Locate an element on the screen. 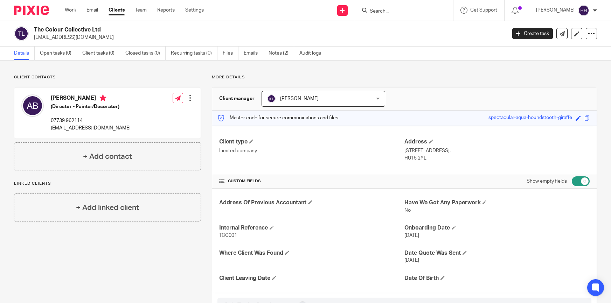 The image size is (611, 303). img: Pixie is located at coordinates (32, 10).